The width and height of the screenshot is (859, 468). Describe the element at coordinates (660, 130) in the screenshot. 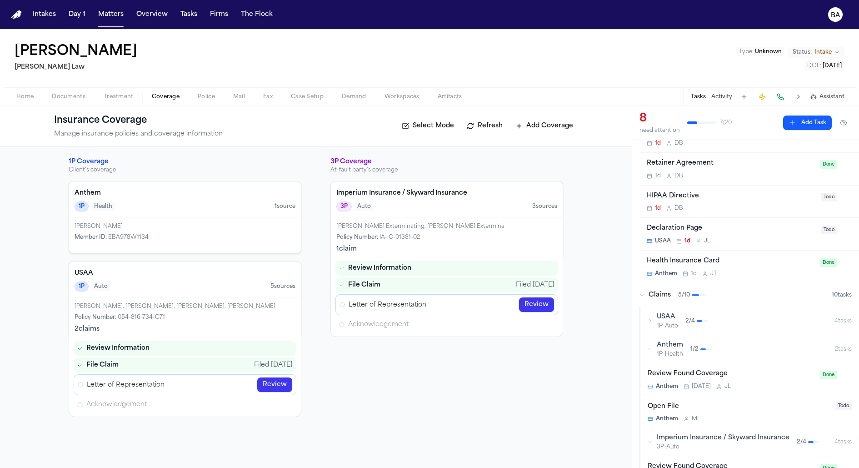

I see `div: need attention` at that location.